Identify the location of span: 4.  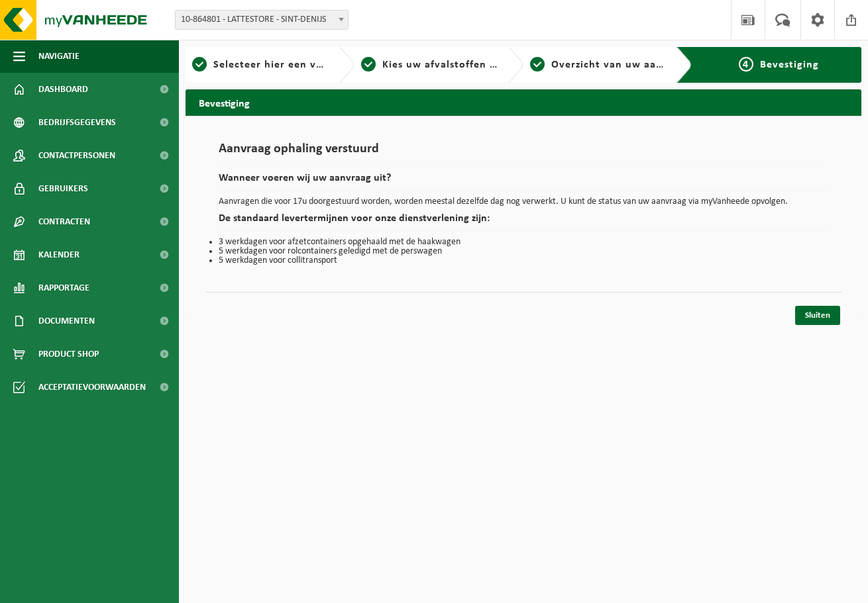
(746, 65).